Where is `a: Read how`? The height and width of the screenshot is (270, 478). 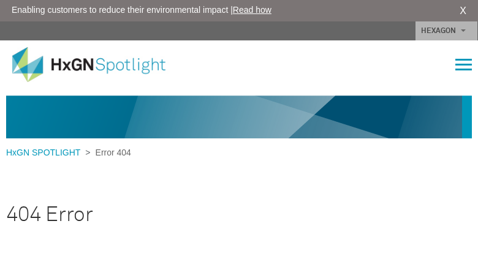
a: Read how is located at coordinates (252, 10).